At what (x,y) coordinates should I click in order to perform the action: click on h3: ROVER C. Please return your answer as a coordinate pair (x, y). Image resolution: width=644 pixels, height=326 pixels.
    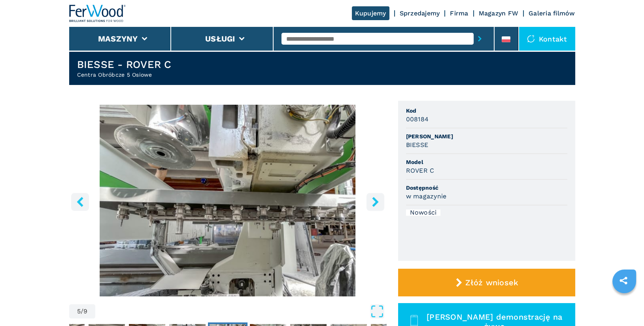
    Looking at the image, I should click on (420, 170).